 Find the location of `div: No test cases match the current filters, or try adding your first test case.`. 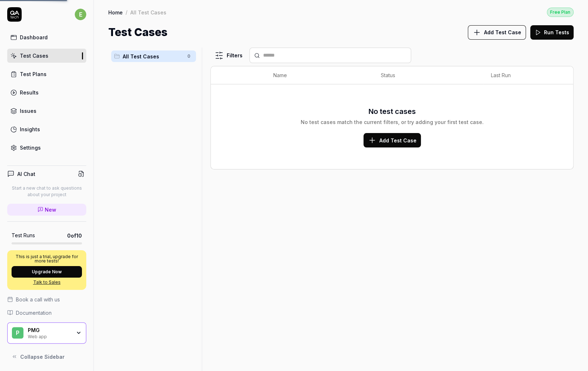

div: No test cases match the current filters, or try adding your first test case. is located at coordinates (392, 122).